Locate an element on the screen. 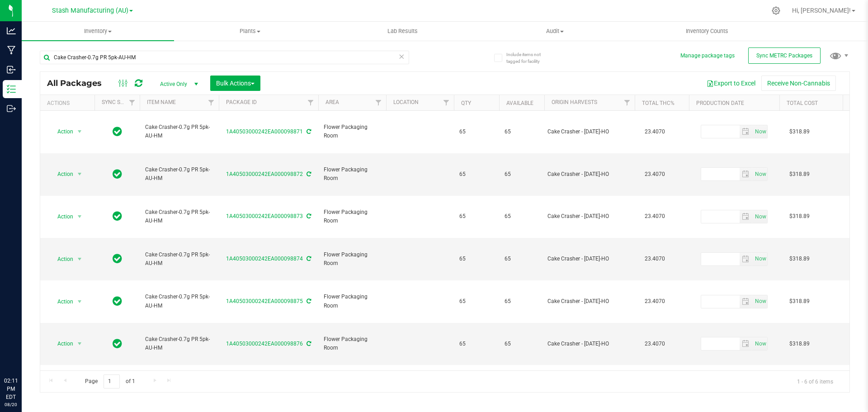 The image size is (868, 412). span: 1 - 6 of 6 items is located at coordinates (815, 381).